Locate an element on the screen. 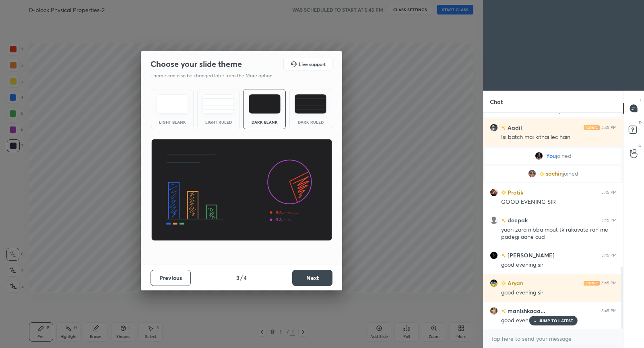 This screenshot has height=348, width=644. h4: 3 is located at coordinates (238, 277).